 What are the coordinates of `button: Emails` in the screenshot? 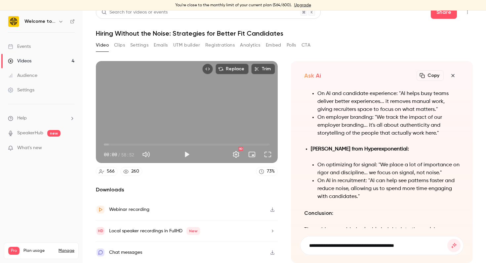 It's located at (161, 45).